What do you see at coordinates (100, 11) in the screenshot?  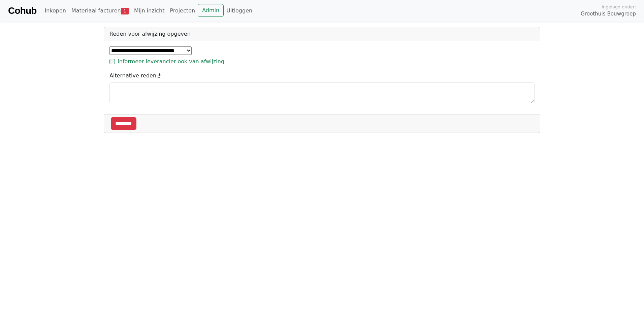 I see `a: Materiaal facturen1` at bounding box center [100, 11].